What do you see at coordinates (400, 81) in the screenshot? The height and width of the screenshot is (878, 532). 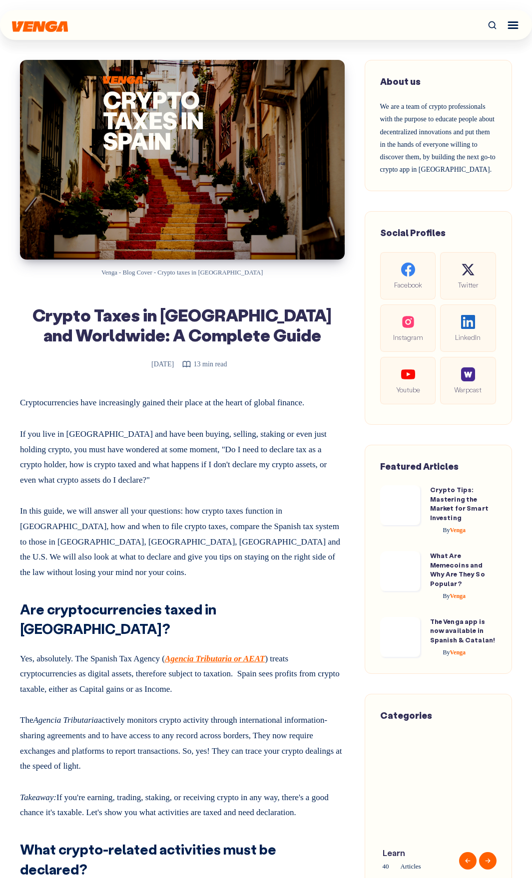 I see `span: About us` at bounding box center [400, 81].